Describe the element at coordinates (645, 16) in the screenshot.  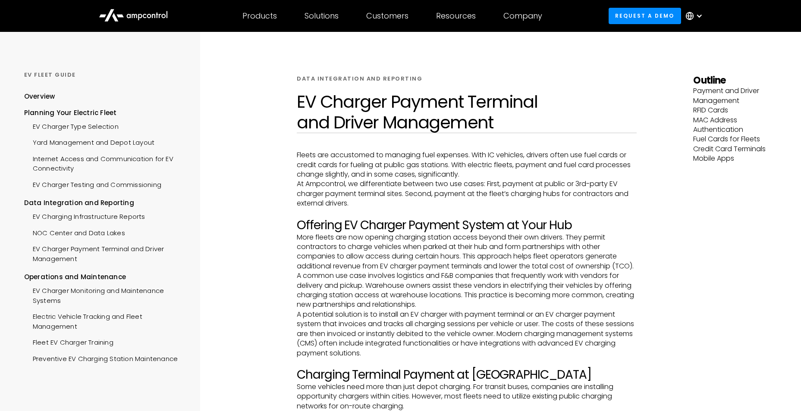
I see `a: Request a demo` at that location.